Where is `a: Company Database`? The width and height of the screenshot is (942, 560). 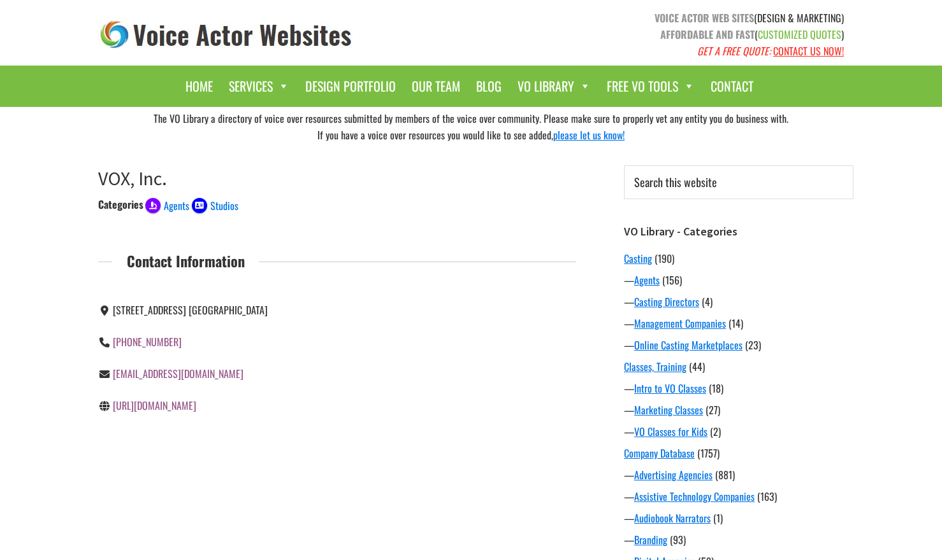 a: Company Database is located at coordinates (658, 453).